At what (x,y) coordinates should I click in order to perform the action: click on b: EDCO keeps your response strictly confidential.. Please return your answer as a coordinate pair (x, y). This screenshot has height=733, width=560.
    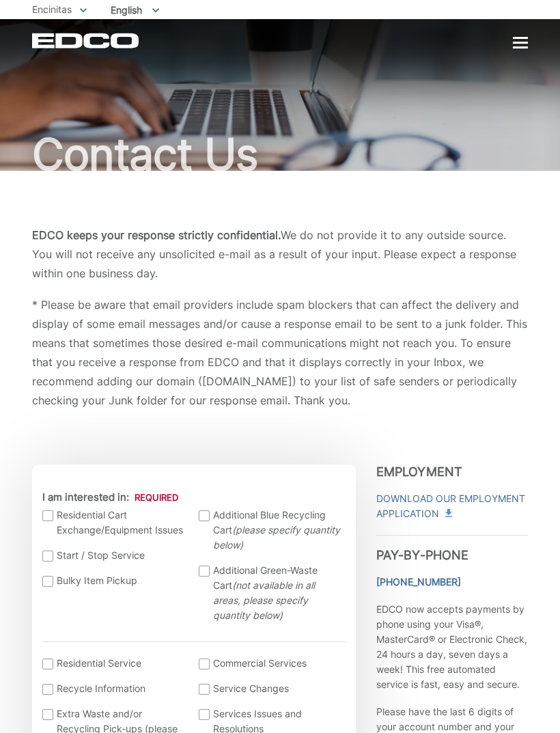
    Looking at the image, I should click on (156, 235).